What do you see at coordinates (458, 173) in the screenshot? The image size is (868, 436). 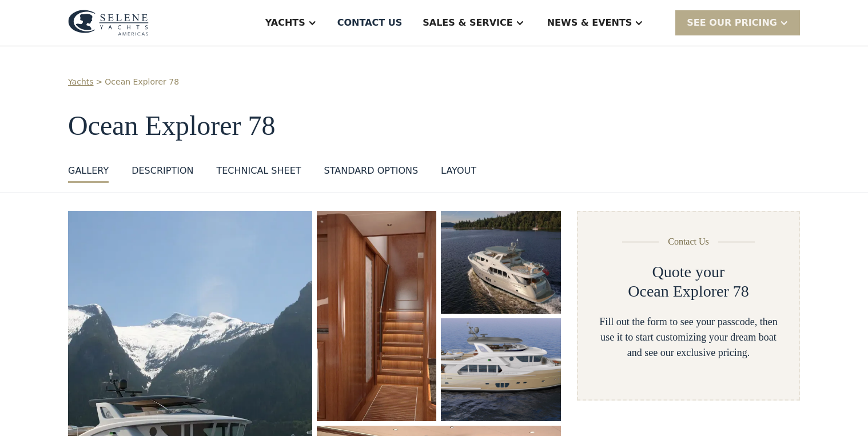 I see `a: layout` at bounding box center [458, 173].